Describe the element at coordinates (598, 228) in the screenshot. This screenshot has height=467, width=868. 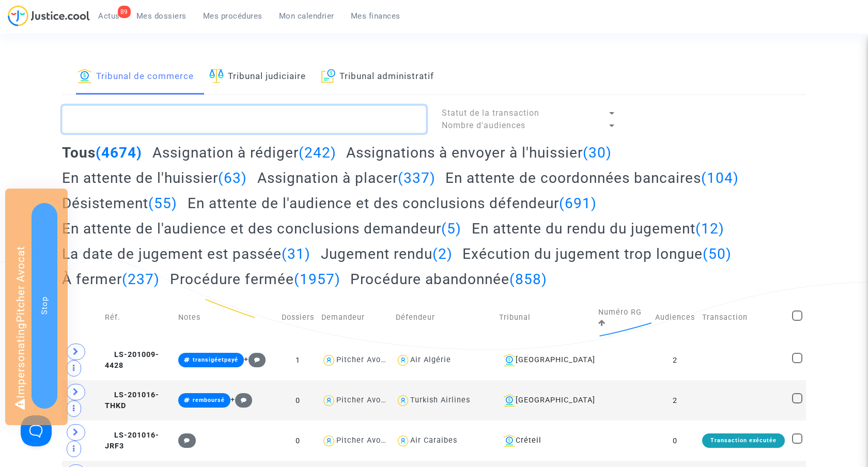
I see `h2: En attente du rendu du jugement` at that location.